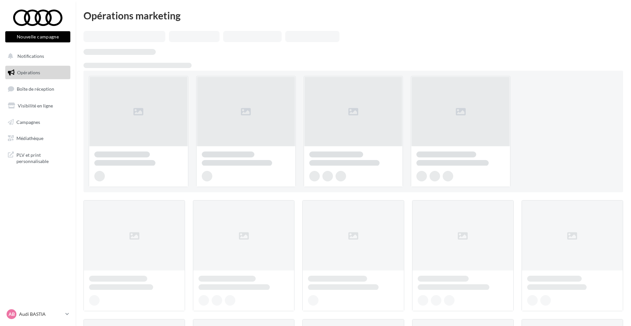  I want to click on span: Campagnes, so click(28, 122).